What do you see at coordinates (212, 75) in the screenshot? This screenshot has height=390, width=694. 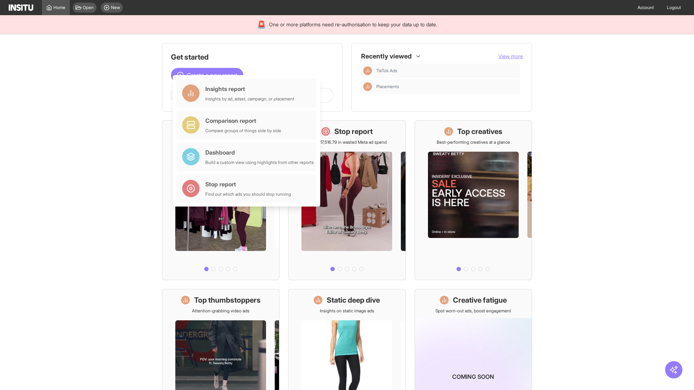 I see `span: Create a new report` at bounding box center [212, 75].